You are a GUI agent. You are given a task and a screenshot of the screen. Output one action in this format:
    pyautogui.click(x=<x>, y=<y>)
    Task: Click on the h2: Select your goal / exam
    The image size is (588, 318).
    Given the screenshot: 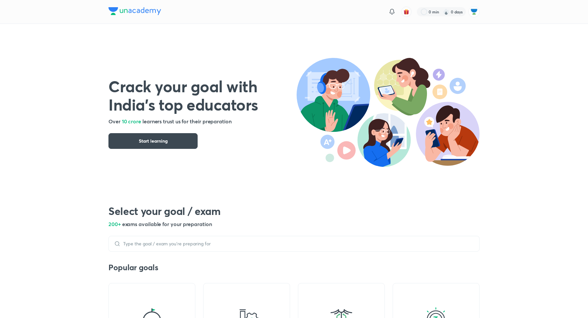 What is the action you would take?
    pyautogui.click(x=294, y=211)
    